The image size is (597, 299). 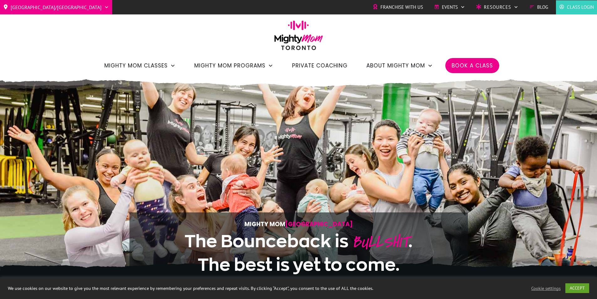 What do you see at coordinates (402, 7) in the screenshot?
I see `span: Franchise with Us` at bounding box center [402, 7].